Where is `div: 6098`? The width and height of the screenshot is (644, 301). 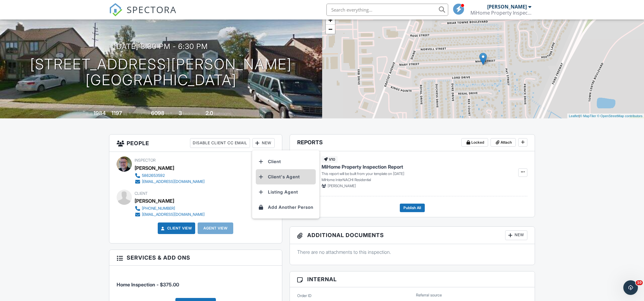
div: 6098 is located at coordinates (158, 113).